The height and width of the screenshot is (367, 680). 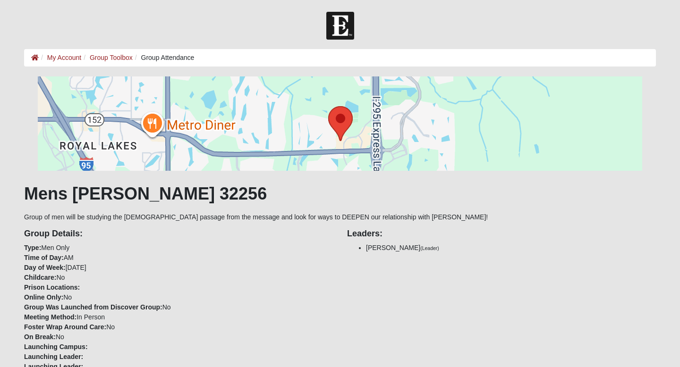 I want to click on strong: Time of Day:, so click(x=44, y=258).